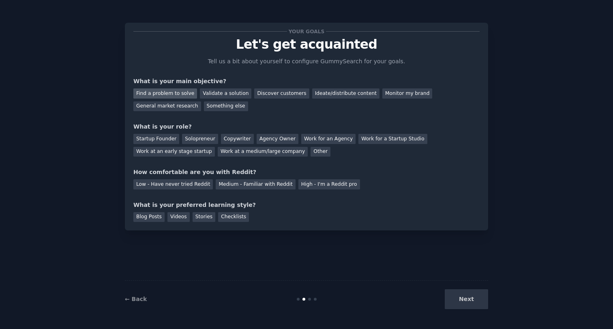 The width and height of the screenshot is (613, 329). I want to click on div: Agency Owner, so click(277, 139).